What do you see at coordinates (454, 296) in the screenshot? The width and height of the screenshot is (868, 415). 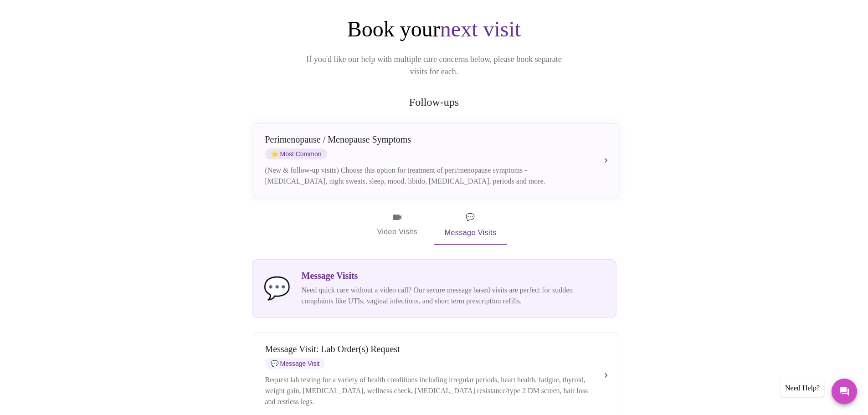 I see `p: Need quick care without a video call? Our secure message based visits are perfect for sudden comp...` at bounding box center [454, 296].